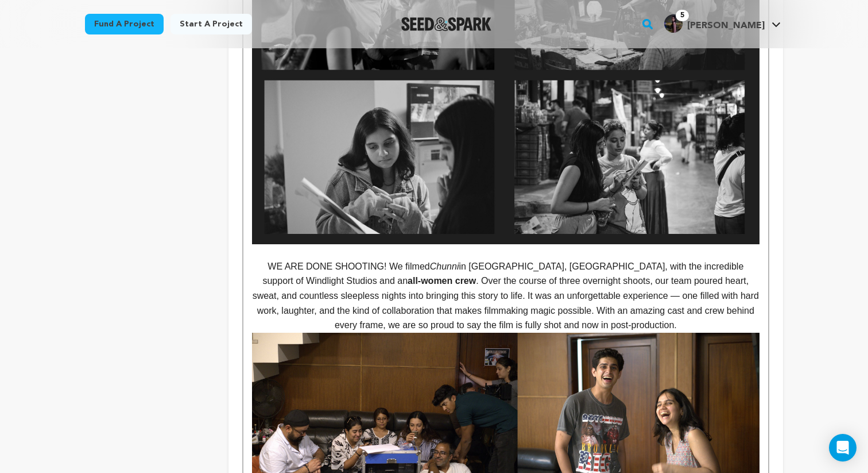 The image size is (868, 473). Describe the element at coordinates (124, 24) in the screenshot. I see `a: Fund a project` at that location.